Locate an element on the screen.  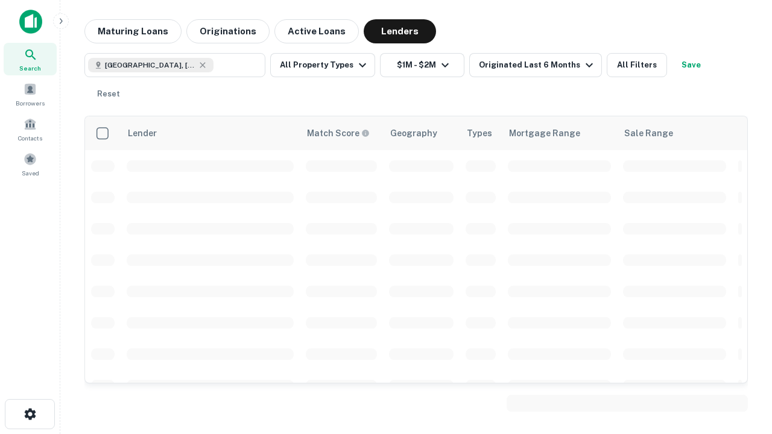
div: Geography is located at coordinates (414, 133).